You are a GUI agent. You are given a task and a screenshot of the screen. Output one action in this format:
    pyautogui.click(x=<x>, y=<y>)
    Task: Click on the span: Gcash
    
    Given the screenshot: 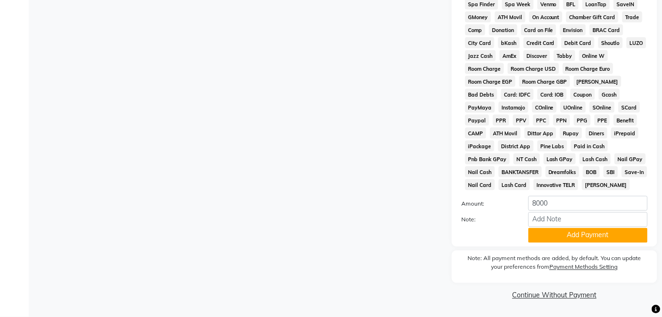 What is the action you would take?
    pyautogui.click(x=609, y=94)
    